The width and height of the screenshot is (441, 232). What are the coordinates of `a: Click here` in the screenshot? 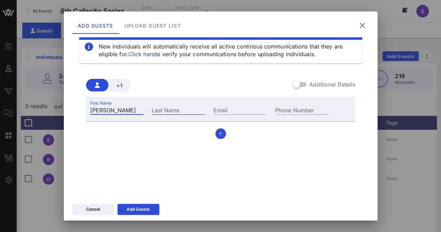 It's located at (142, 54).